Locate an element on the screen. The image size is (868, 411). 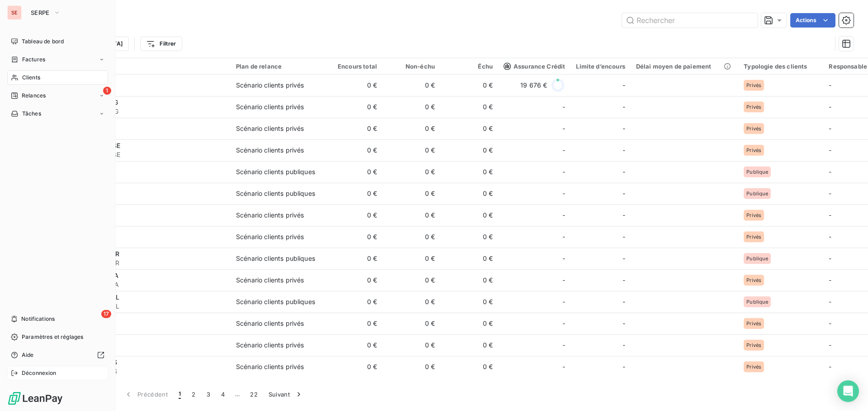
button: 1 is located at coordinates (179, 395).